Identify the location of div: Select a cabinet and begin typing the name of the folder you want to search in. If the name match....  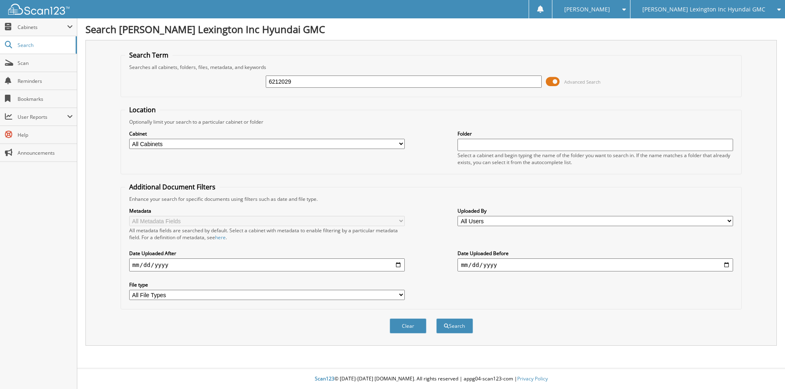
(595, 159).